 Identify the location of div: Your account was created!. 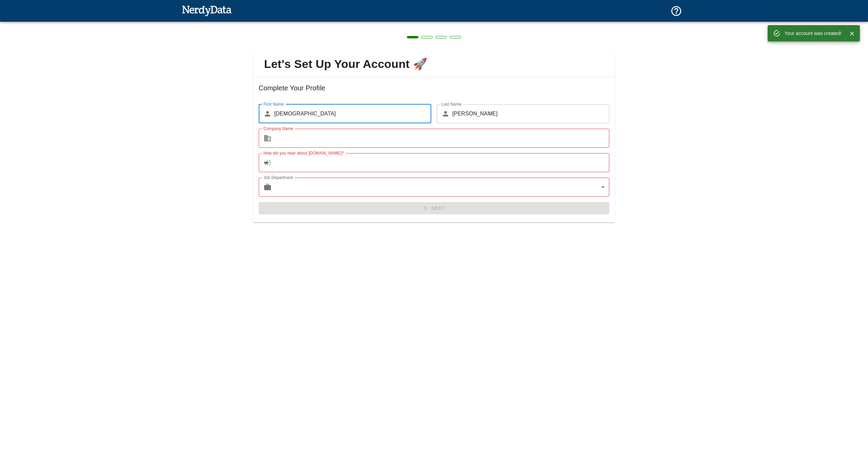
(813, 33).